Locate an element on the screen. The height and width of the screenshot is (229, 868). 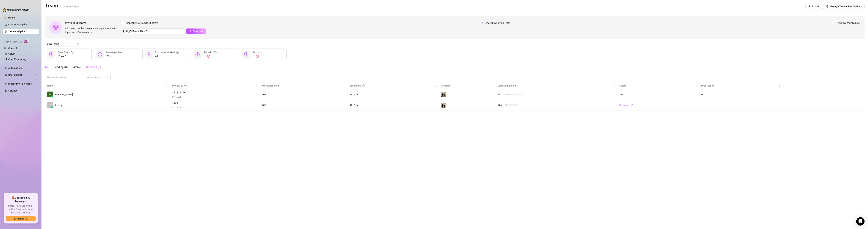
span: Stormy is located at coordinates (59, 105).